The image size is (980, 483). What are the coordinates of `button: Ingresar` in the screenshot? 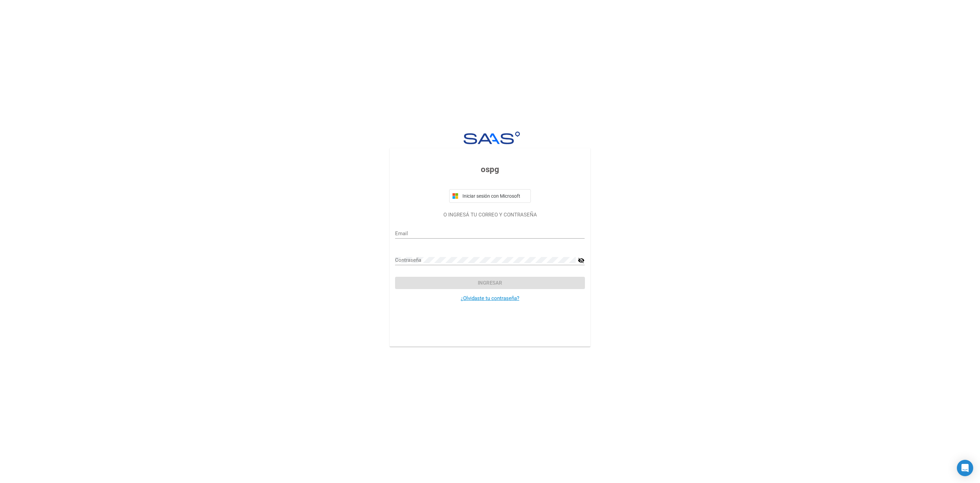 It's located at (490, 282).